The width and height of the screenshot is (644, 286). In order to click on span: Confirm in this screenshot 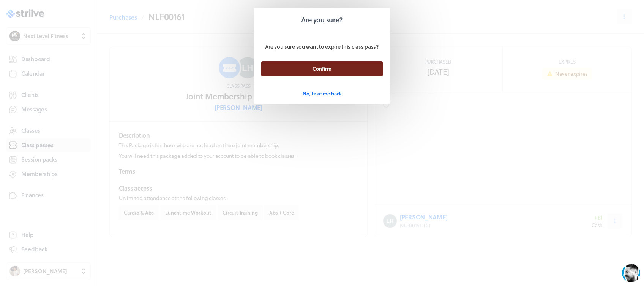, I will do `click(322, 69)`.